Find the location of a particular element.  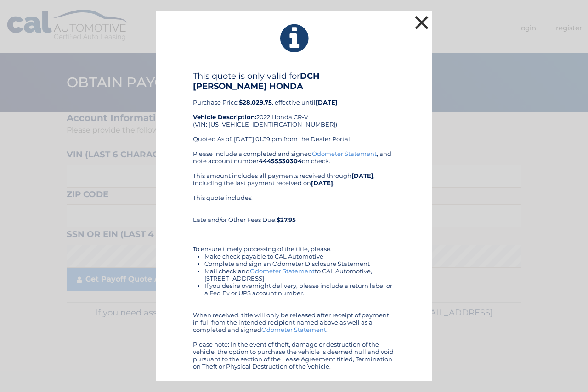

b: $27.95 is located at coordinates (286, 220).